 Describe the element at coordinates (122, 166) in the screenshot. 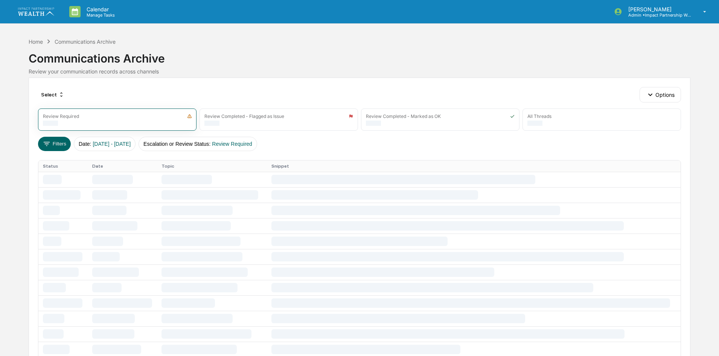

I see `th: Date` at that location.